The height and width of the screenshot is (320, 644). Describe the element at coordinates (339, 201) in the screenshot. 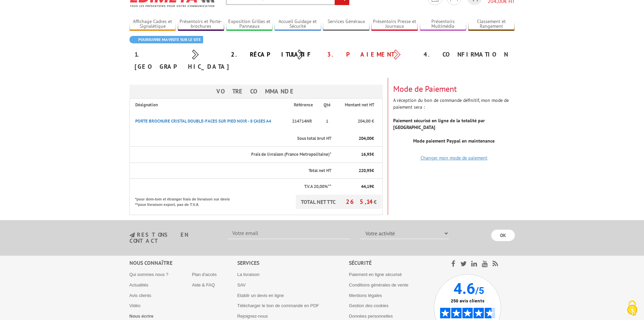

I see `p: TOTAL NET TTC €` at that location.